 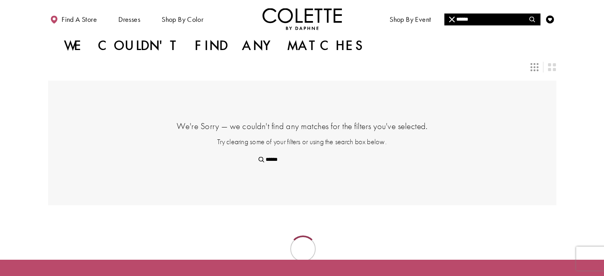 I want to click on h4: We're Sorry — we couldn't find any matches for the filters you've selected., so click(x=302, y=126).